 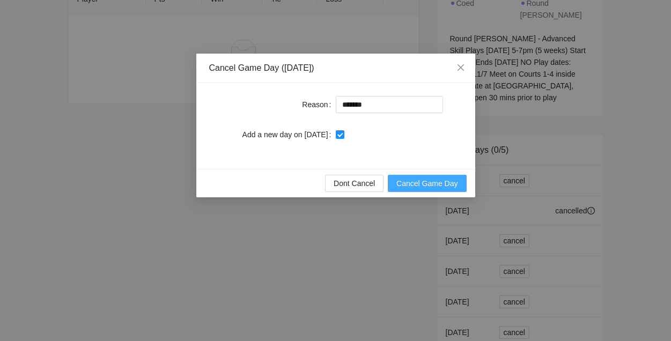 What do you see at coordinates (461, 68) in the screenshot?
I see `button: Close` at bounding box center [461, 68].